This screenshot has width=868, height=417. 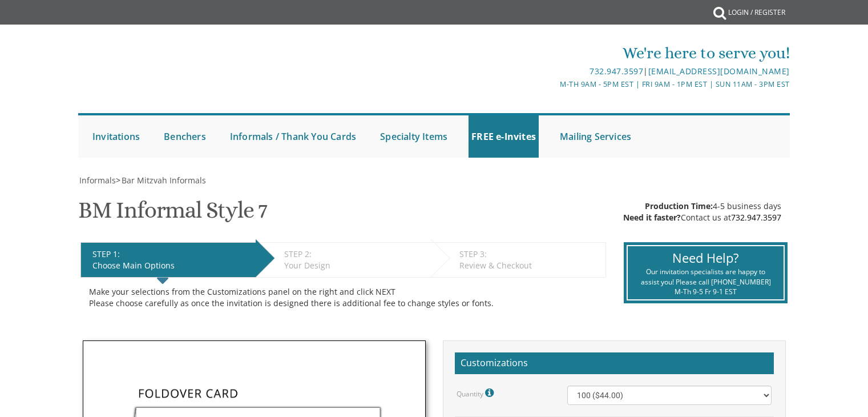 What do you see at coordinates (163, 180) in the screenshot?
I see `a: Bar Mitzvah Informals` at bounding box center [163, 180].